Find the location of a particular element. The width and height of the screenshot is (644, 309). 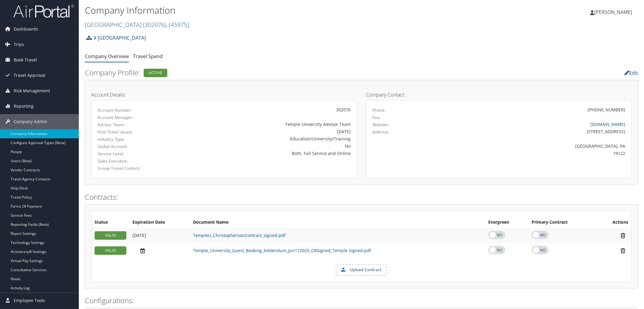

th: Expiration Date is located at coordinates (159, 223).